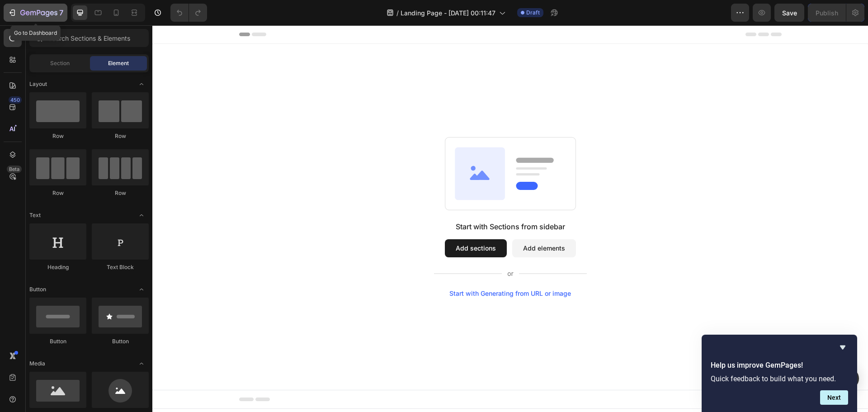 The image size is (868, 412). What do you see at coordinates (61, 12) in the screenshot?
I see `p: 7` at bounding box center [61, 12].